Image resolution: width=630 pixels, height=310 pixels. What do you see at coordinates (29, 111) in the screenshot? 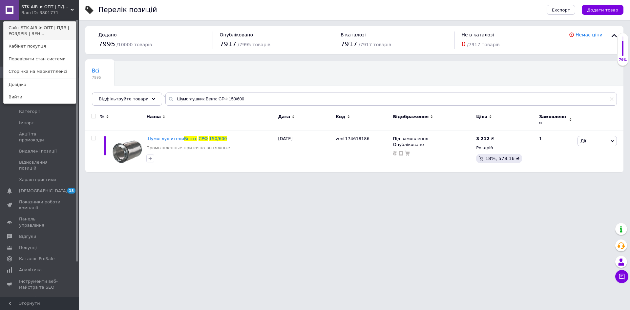
I see `span: Категорії` at bounding box center [29, 111].